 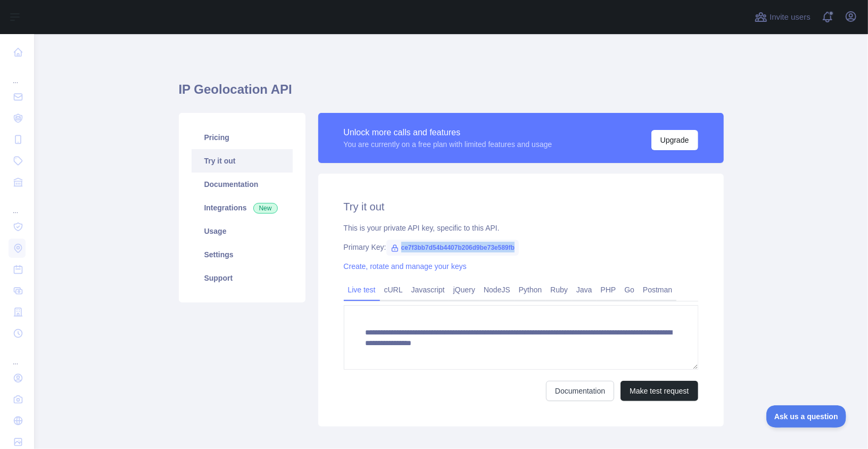 What do you see at coordinates (559, 290) in the screenshot?
I see `a: Ruby` at bounding box center [559, 290].